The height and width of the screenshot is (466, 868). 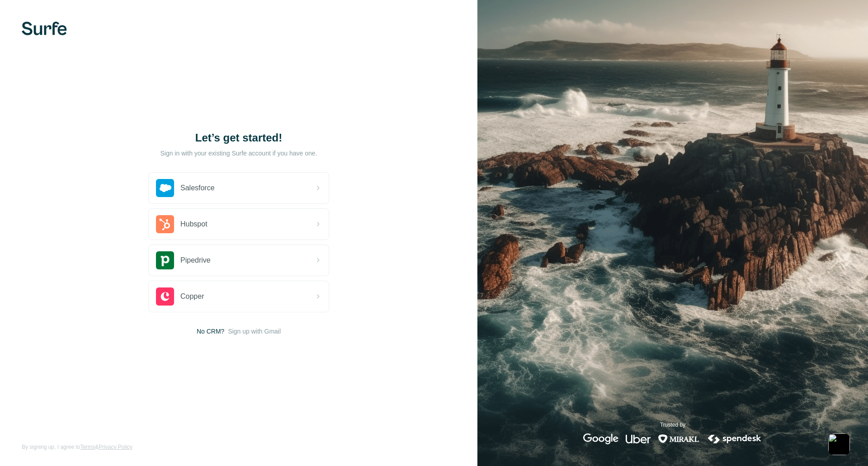 What do you see at coordinates (115, 447) in the screenshot?
I see `a: Privacy Policy` at bounding box center [115, 447].